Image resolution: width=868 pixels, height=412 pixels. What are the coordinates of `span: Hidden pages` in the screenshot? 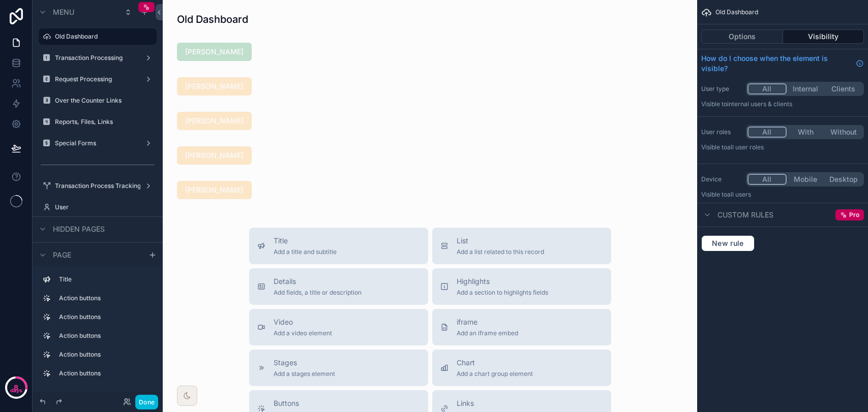 It's located at (79, 229).